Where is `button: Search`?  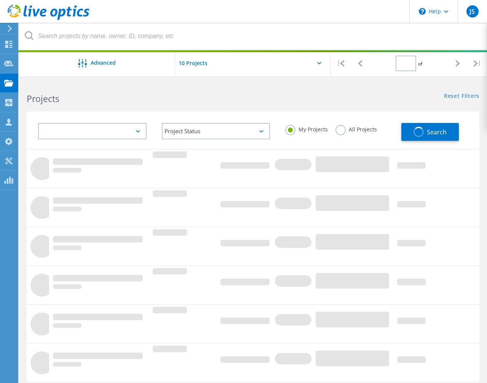 button: Search is located at coordinates (430, 132).